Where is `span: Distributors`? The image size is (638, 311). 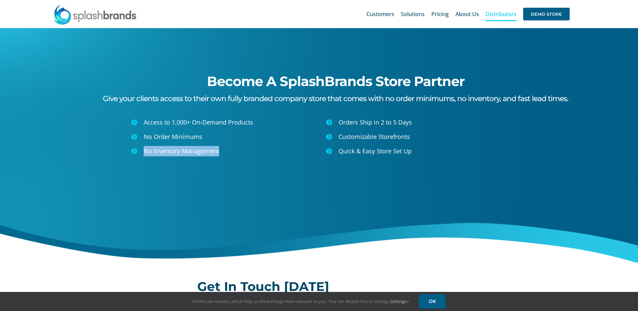 span: Distributors is located at coordinates (501, 14).